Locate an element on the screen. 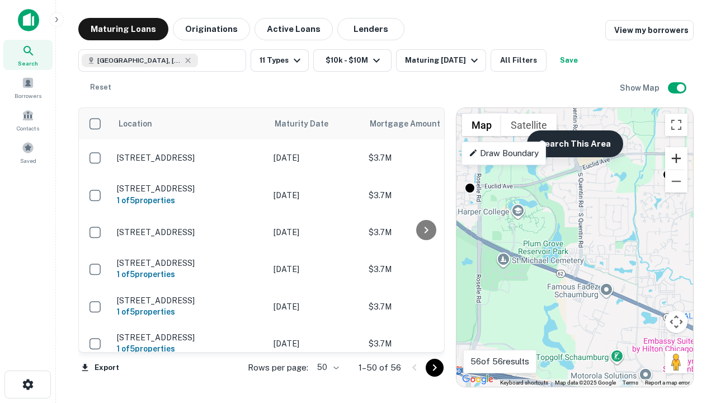 This screenshot has width=716, height=403. th: Location is located at coordinates (190, 124).